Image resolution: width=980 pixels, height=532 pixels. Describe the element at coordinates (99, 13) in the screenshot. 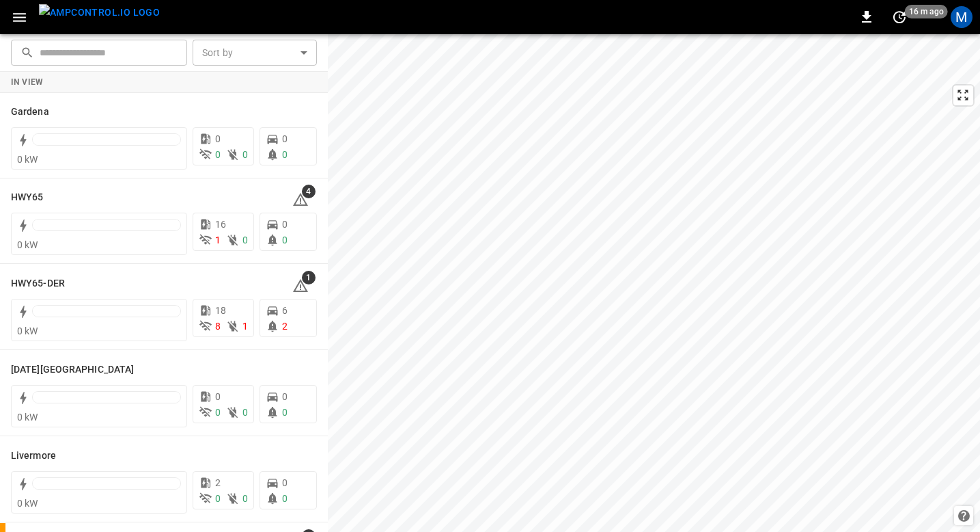

I see `img: ampcontrol.io logo` at that location.